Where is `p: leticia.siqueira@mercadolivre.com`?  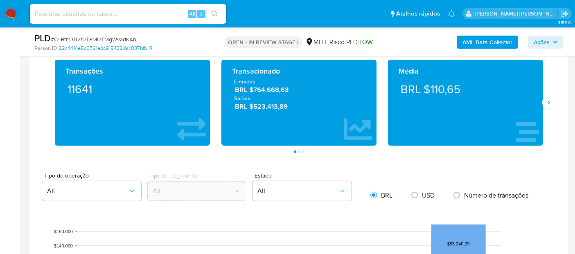 p: leticia.siqueira@mercadolivre.com is located at coordinates (516, 13).